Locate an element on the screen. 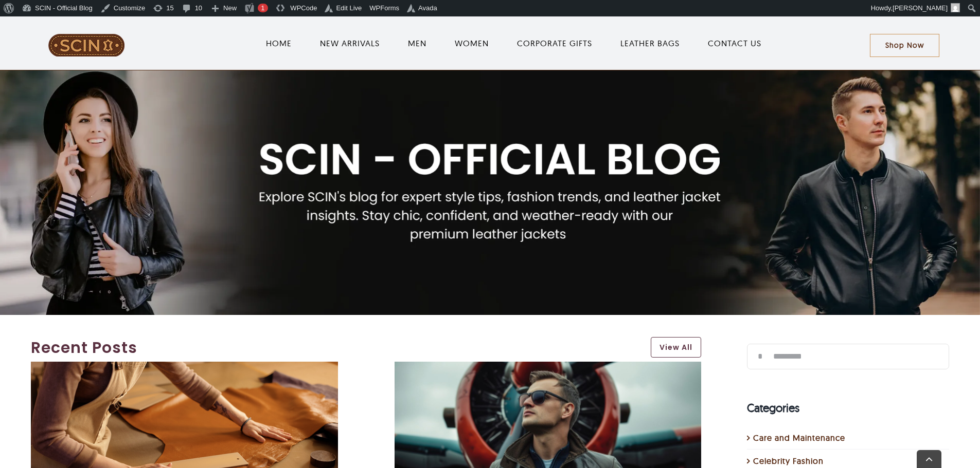 Image resolution: width=980 pixels, height=468 pixels. input: Search... is located at coordinates (848, 357).